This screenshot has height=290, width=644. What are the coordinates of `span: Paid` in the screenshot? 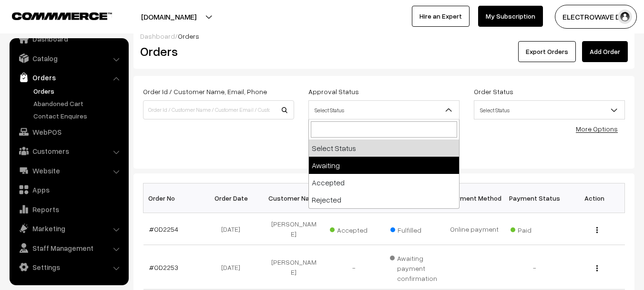 It's located at (534, 229).